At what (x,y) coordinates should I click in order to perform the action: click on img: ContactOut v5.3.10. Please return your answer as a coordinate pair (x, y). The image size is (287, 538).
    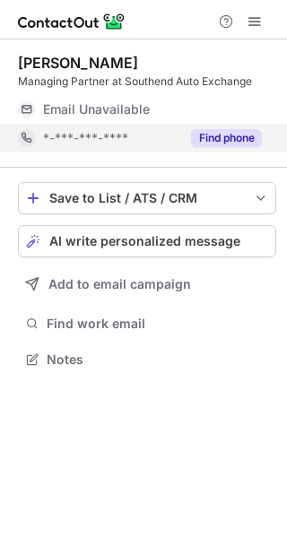
    Looking at the image, I should click on (72, 22).